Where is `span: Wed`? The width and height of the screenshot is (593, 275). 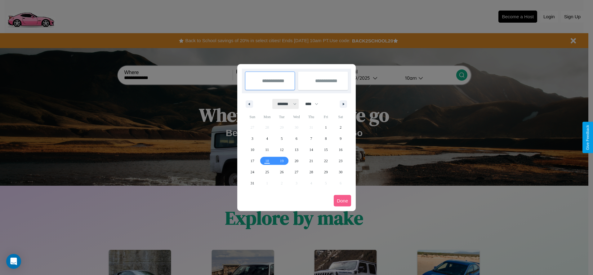
span: Wed is located at coordinates (296, 117).